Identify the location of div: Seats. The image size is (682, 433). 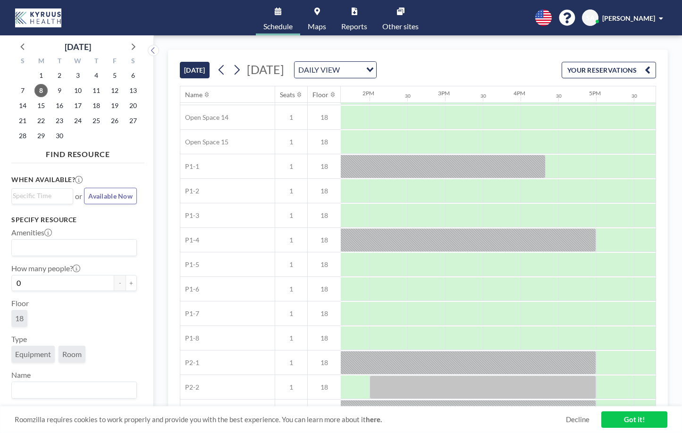
(287, 95).